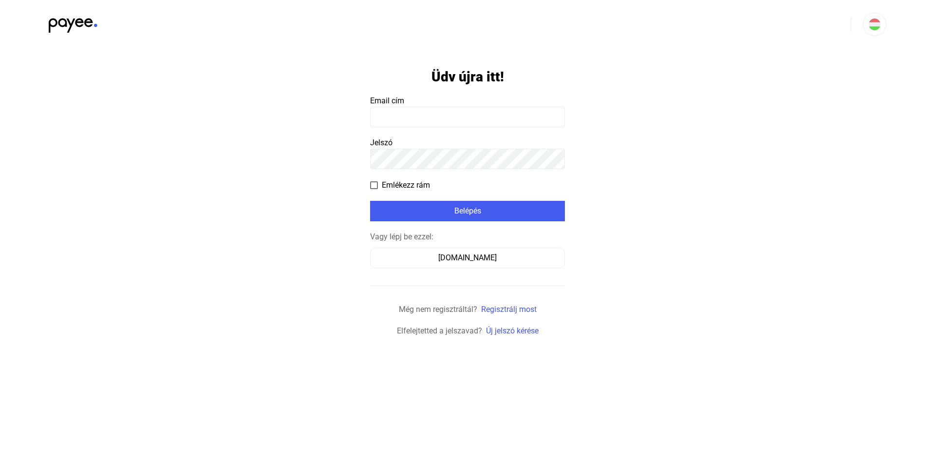  I want to click on span: Elfelejtetted a jelszavad?, so click(439, 330).